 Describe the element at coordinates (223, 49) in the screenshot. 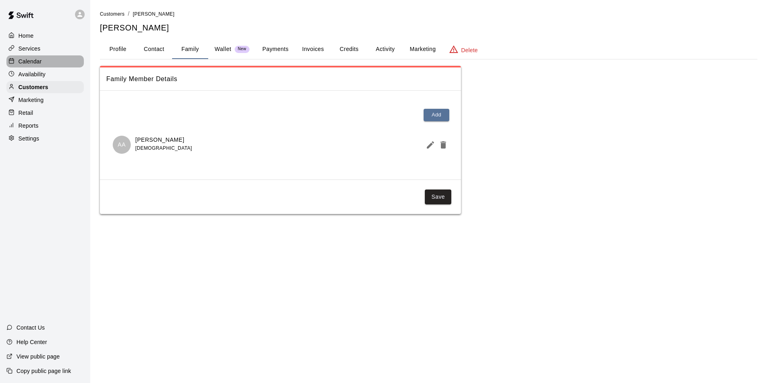

I see `p: Wallet` at that location.